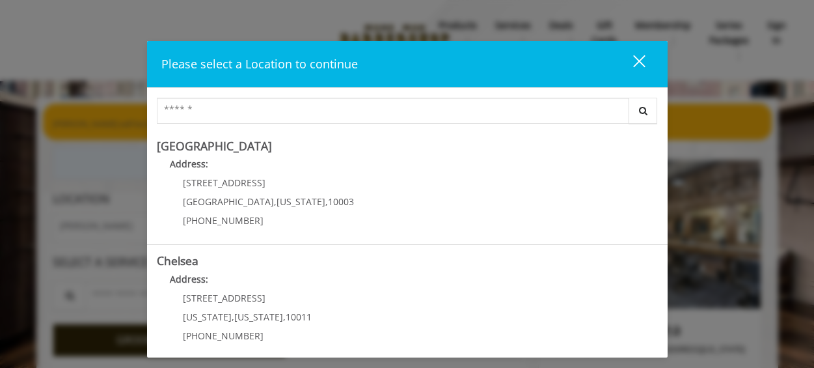  I want to click on div: close dialog, so click(631, 64).